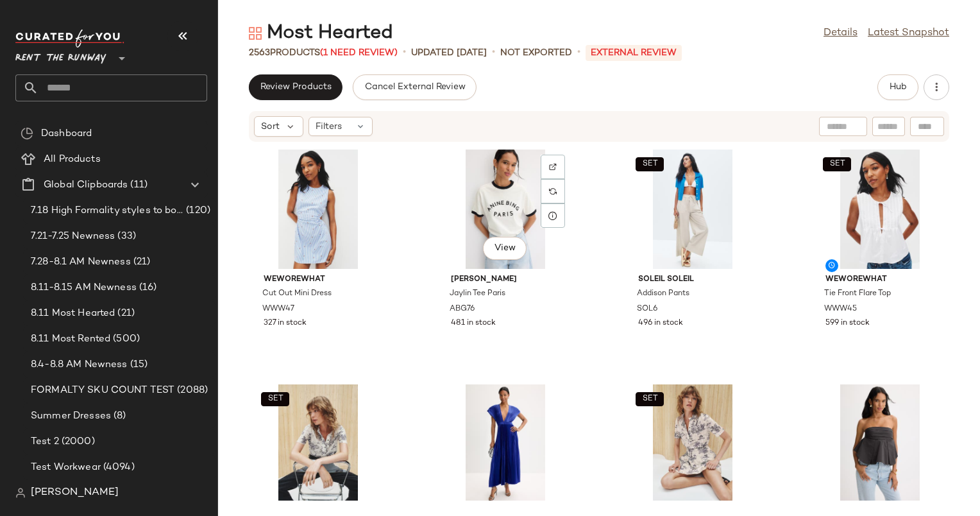  I want to click on img: ABG76.jpg, so click(506, 209).